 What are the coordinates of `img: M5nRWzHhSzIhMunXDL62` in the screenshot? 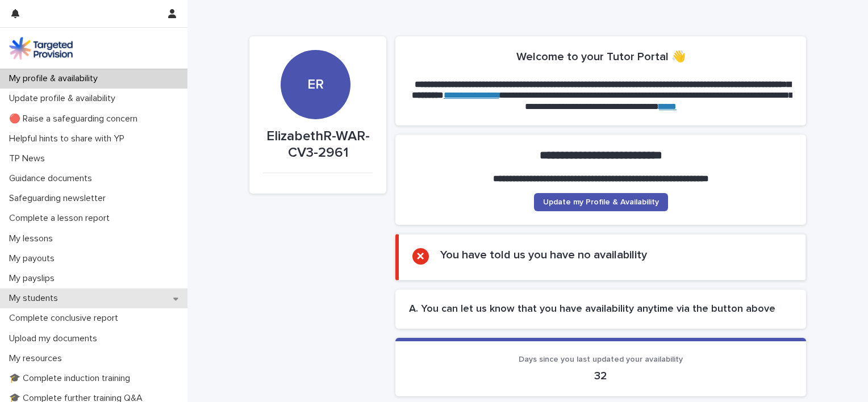 It's located at (41, 48).